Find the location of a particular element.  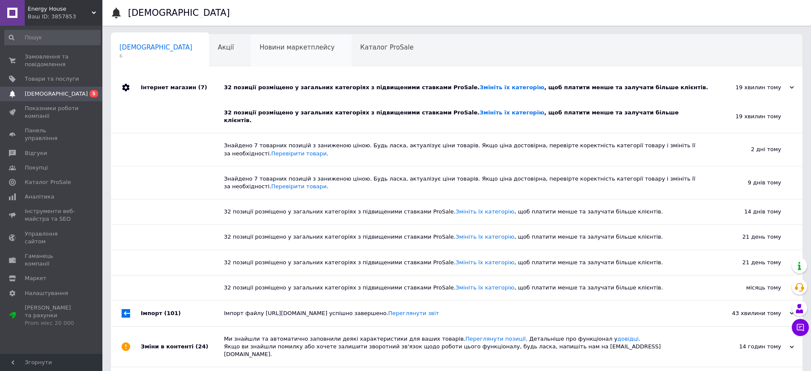

span: Гаманець компанії is located at coordinates (52, 260).